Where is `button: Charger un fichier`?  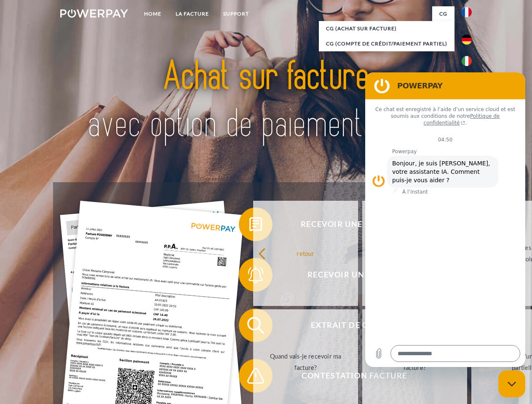 button: Charger un fichier is located at coordinates (13, 281).